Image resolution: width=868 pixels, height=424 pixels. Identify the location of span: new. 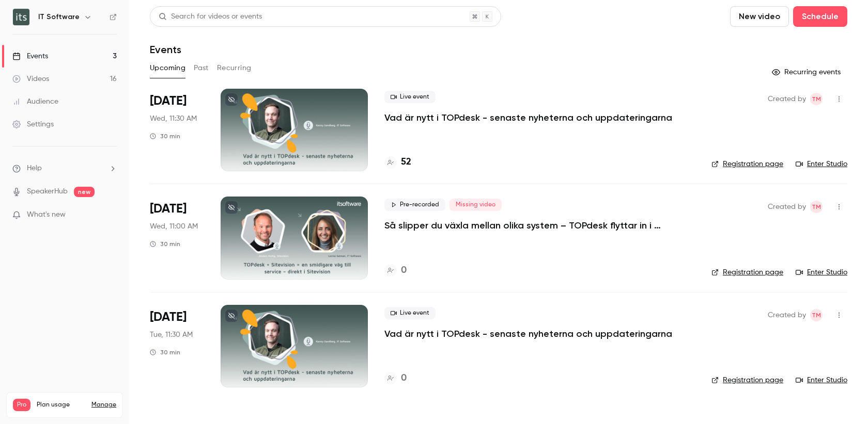
(84, 192).